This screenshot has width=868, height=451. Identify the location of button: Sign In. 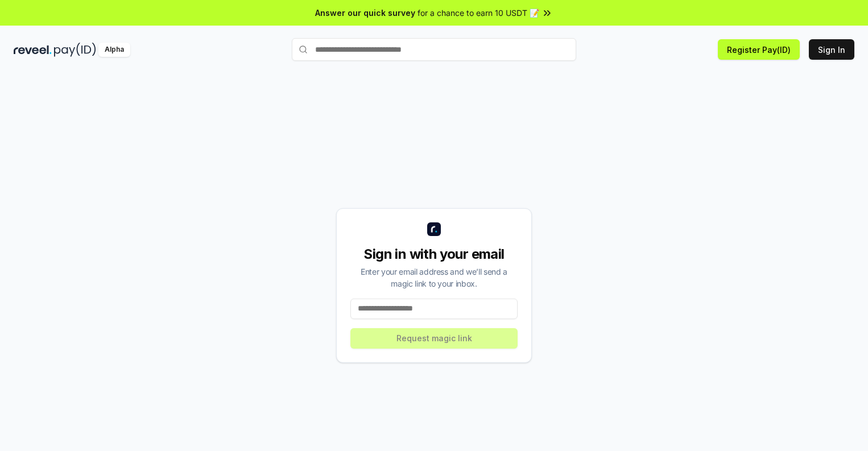
(831, 49).